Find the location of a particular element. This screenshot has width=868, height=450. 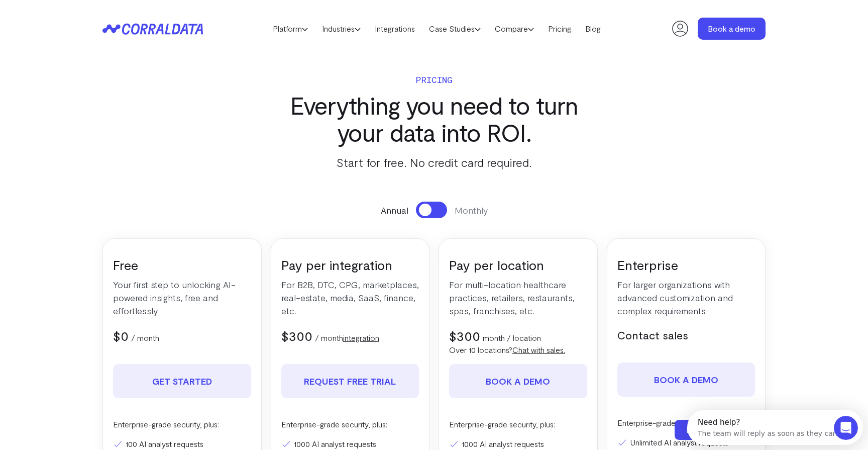

p: Your first step to unlocking AI-powered insights, free and effortlessly is located at coordinates (182, 298).